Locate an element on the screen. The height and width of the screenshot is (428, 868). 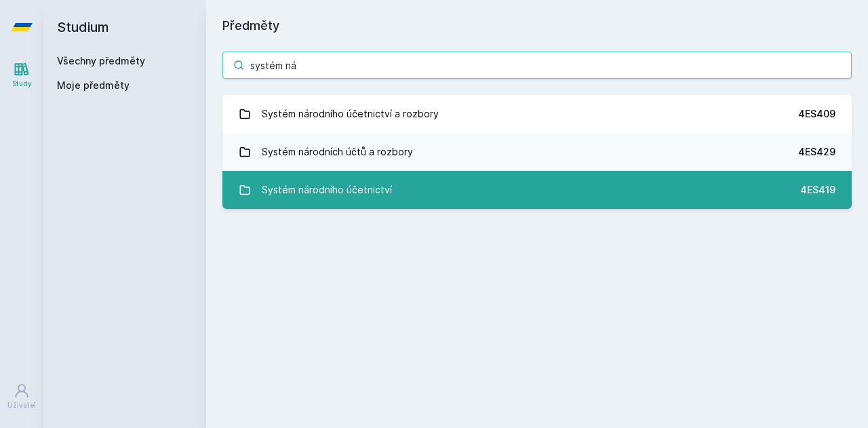
span: Moje předměty is located at coordinates (93, 86).